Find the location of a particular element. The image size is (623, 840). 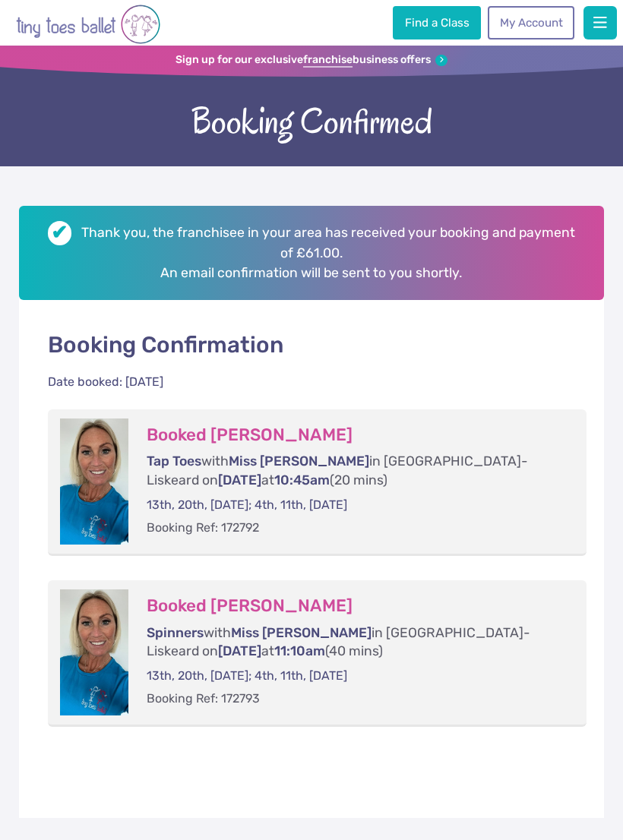

a: Find a Class is located at coordinates (437, 23).